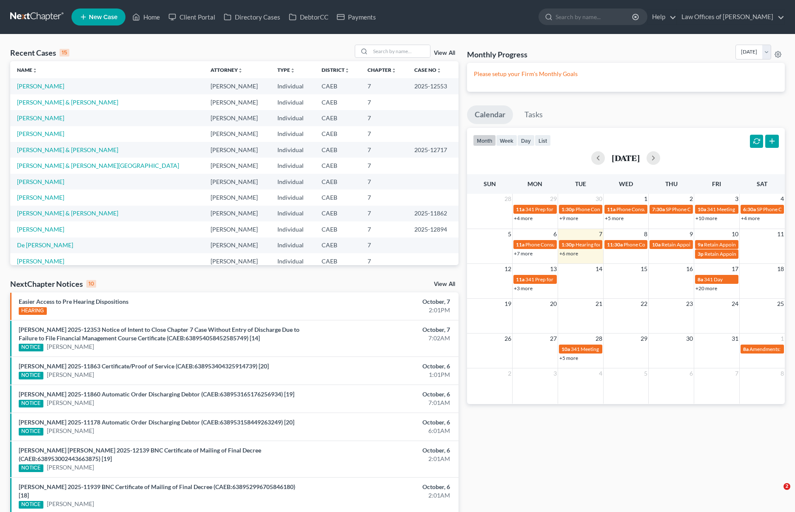 This screenshot has width=795, height=512. I want to click on a: +7 more, so click(523, 253).